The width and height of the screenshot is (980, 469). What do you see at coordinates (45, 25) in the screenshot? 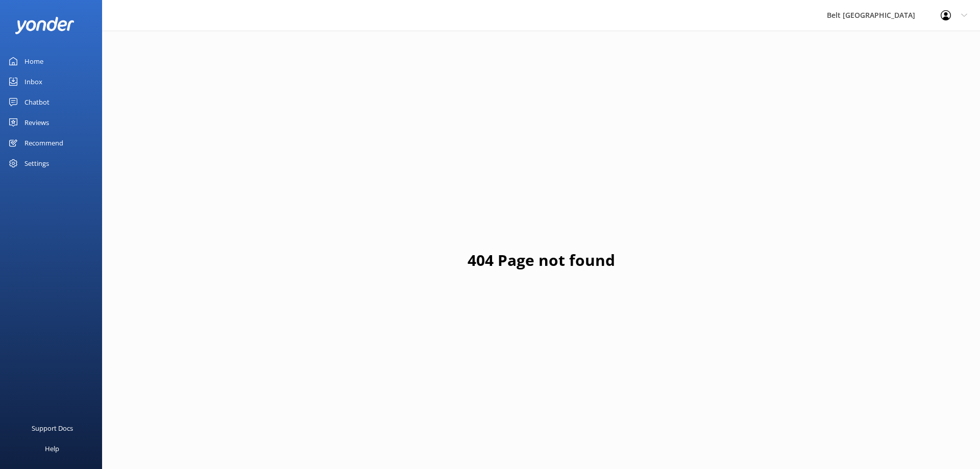
I see `img: yonder-white-logo.png` at bounding box center [45, 25].